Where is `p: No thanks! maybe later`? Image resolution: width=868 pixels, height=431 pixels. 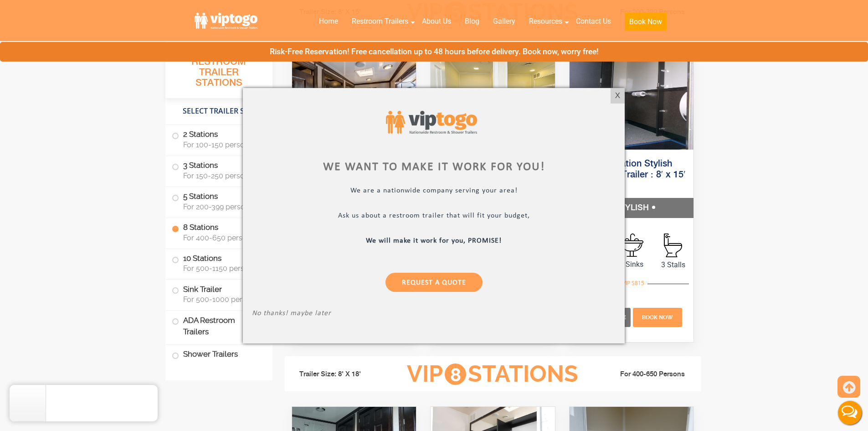
p: No thanks! maybe later is located at coordinates (434, 314).